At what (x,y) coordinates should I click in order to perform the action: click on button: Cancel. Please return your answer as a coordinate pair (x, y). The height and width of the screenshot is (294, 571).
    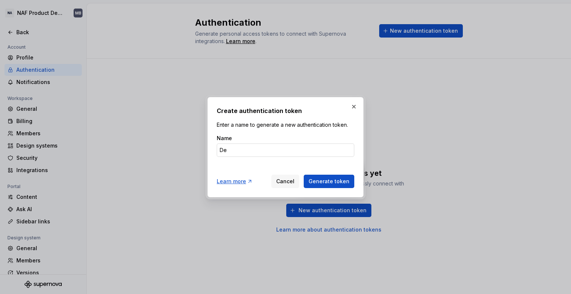
    Looking at the image, I should click on (285, 181).